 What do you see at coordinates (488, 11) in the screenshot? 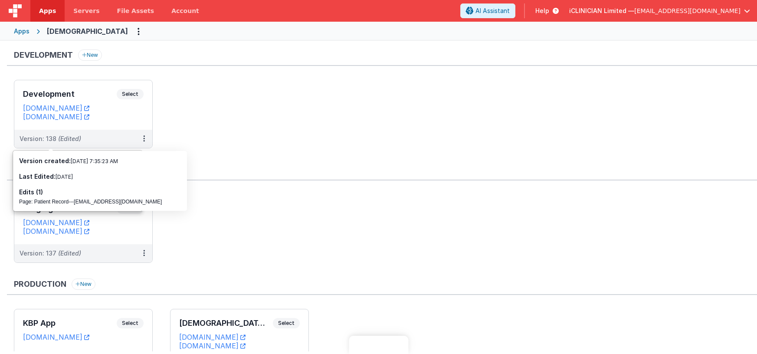
I see `button: AI Assistant` at bounding box center [488, 11].